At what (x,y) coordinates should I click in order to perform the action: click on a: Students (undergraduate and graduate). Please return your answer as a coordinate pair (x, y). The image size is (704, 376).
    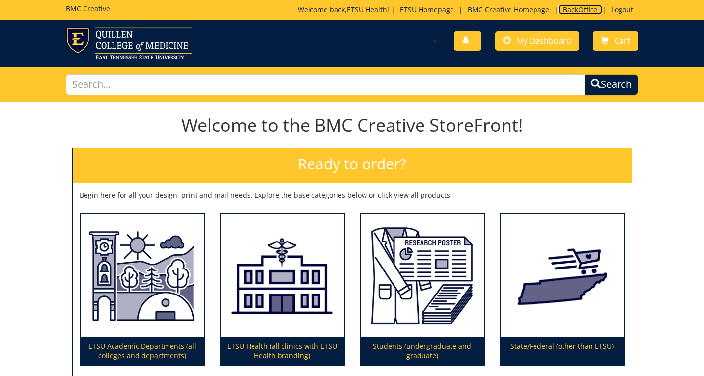
    Looking at the image, I should click on (422, 290).